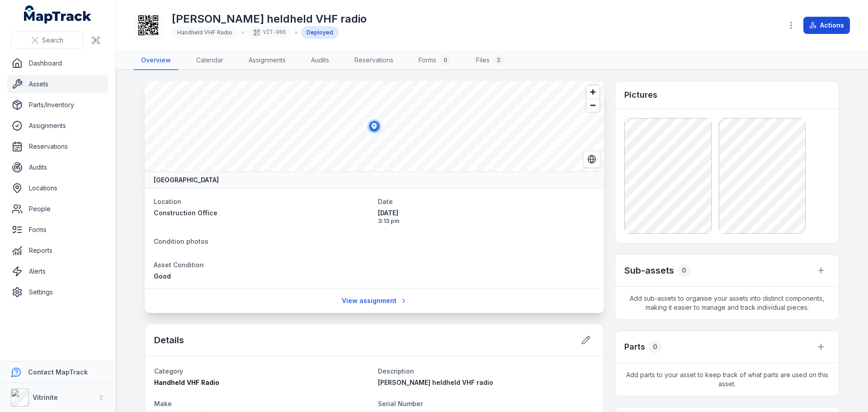  I want to click on button: Zoom in, so click(593, 92).